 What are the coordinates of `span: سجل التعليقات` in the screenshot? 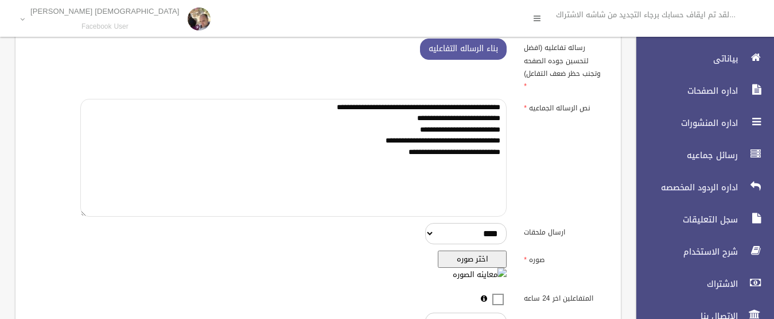 It's located at (684, 219).